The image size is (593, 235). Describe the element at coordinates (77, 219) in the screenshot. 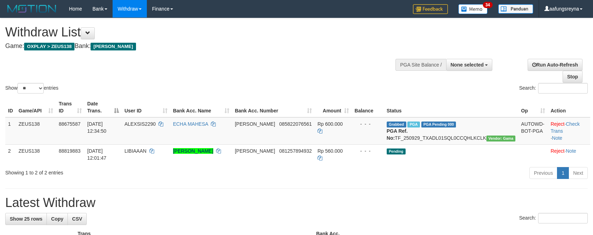

I see `a: CSV` at that location.